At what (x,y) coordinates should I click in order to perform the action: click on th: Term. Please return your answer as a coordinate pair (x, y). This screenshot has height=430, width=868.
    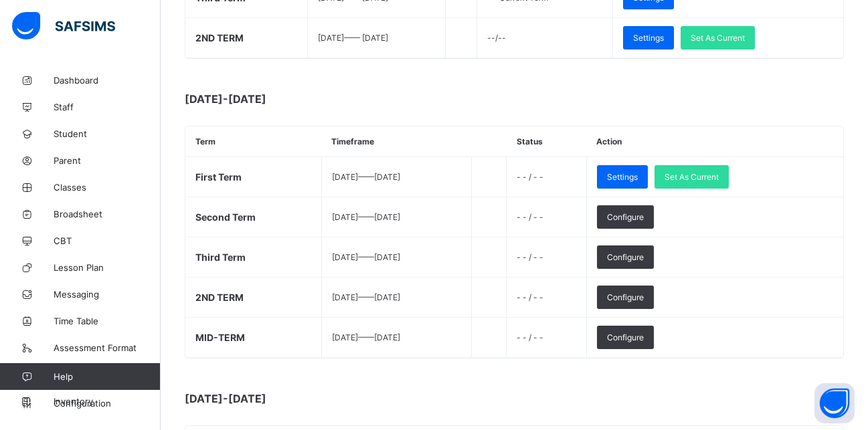
    Looking at the image, I should click on (253, 142).